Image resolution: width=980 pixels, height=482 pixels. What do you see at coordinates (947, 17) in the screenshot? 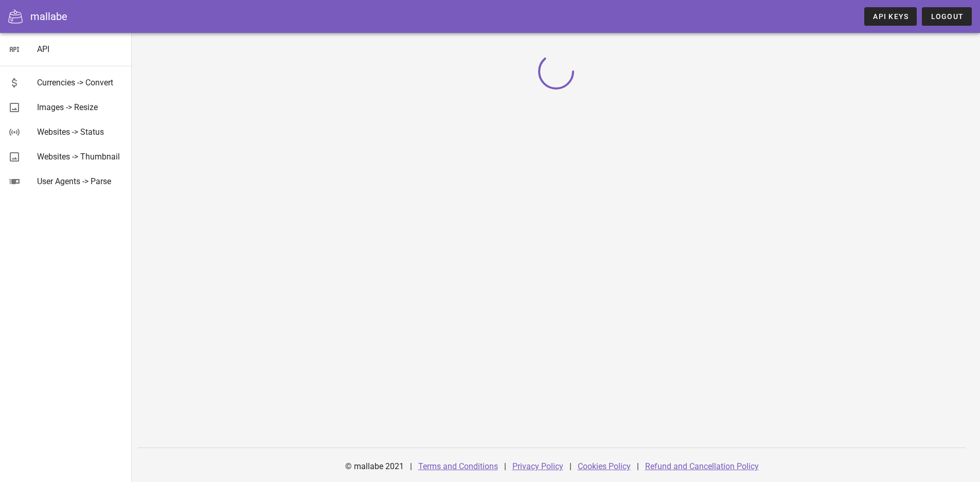
I see `span: Logout` at bounding box center [947, 17].